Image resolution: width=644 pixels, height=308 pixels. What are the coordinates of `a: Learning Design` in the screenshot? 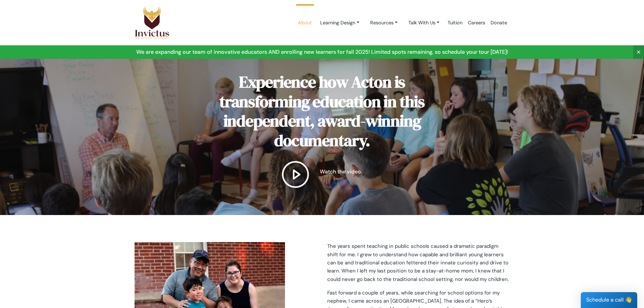 It's located at (340, 23).